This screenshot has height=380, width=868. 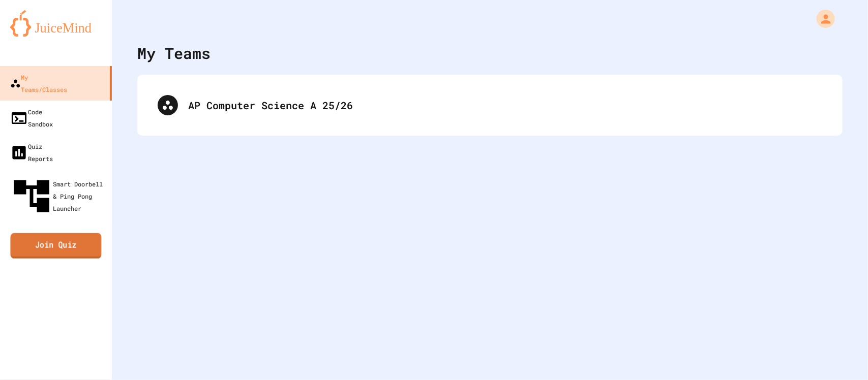 I want to click on img: logo-orange.svg, so click(x=56, y=24).